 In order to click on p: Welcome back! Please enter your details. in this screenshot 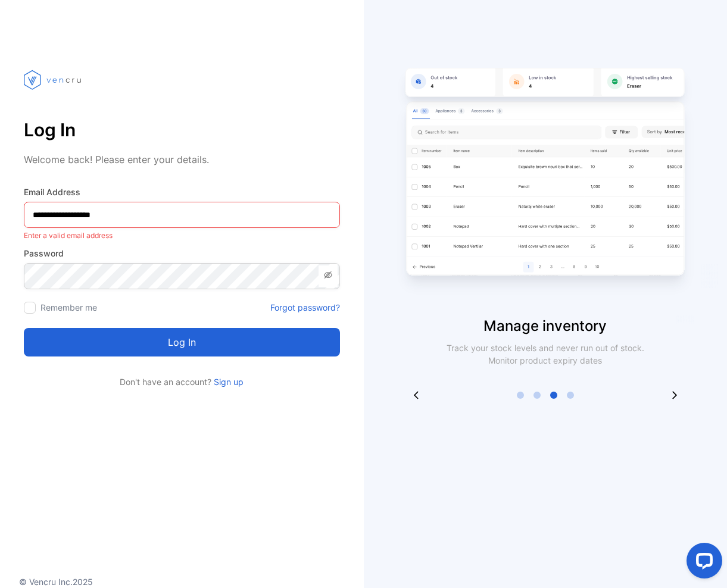, I will do `click(182, 159)`.